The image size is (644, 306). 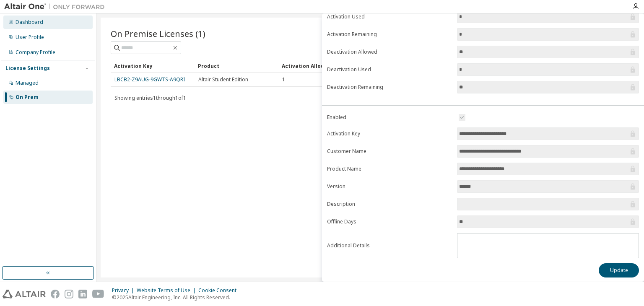 I want to click on div: License Settings, so click(x=27, y=69).